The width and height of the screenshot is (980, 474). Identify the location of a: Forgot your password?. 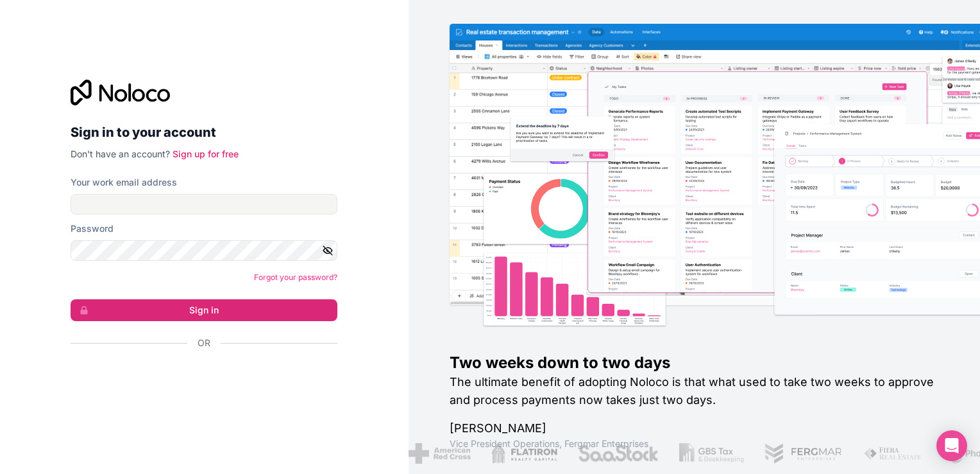
(295, 277).